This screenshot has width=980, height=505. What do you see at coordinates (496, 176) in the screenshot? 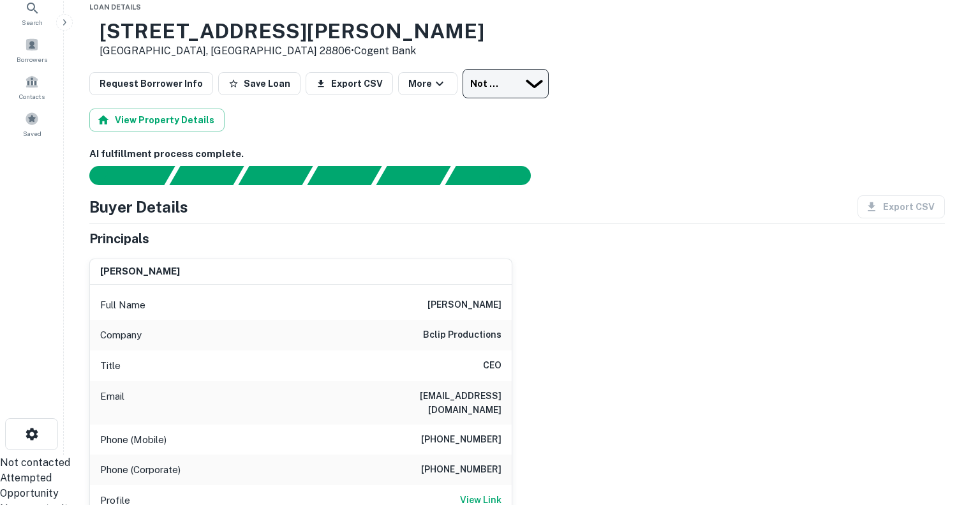
I see `div: AI fulfillment process complete.` at bounding box center [496, 176].